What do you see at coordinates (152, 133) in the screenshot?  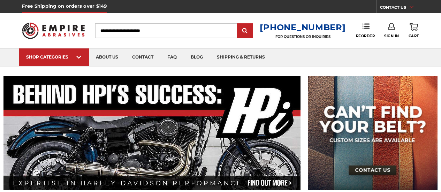 I see `img: Banner for an interview featuring Horsepower Inc who makes Harley performance upgrades featured o...` at bounding box center [152, 133].